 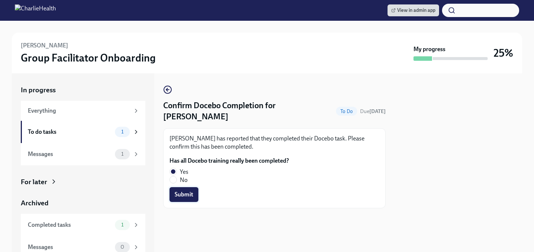 I want to click on div: Everything, so click(x=79, y=111).